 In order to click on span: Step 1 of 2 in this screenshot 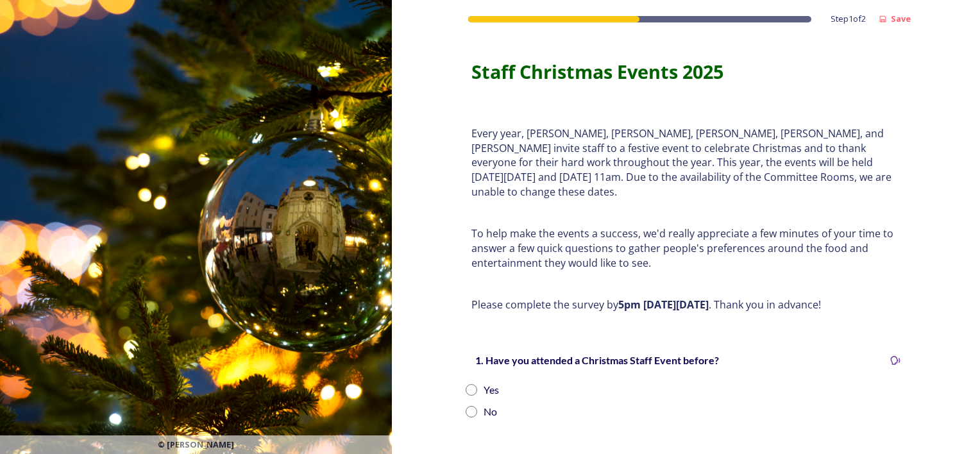, I will do `click(848, 18)`.